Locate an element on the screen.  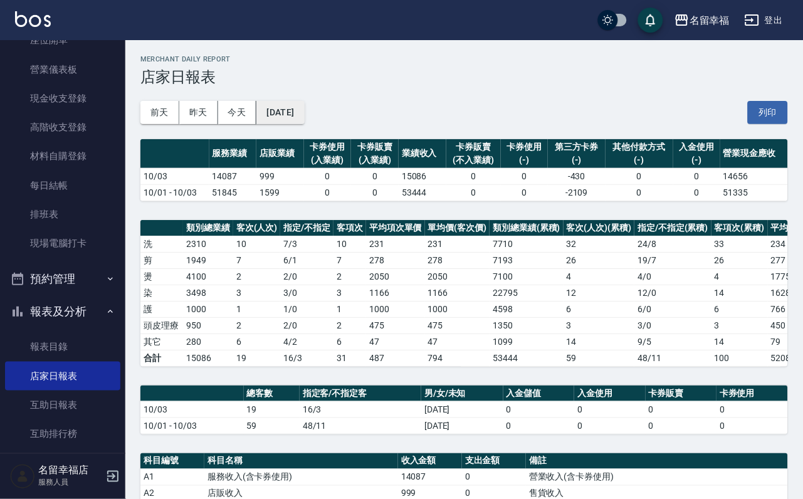
td: 1166 is located at coordinates (395, 293).